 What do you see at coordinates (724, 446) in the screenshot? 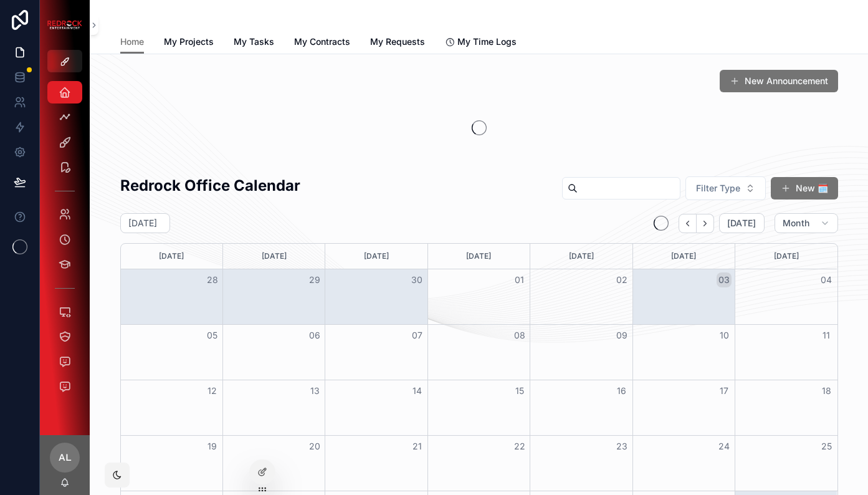
I see `button: 24` at bounding box center [724, 446].